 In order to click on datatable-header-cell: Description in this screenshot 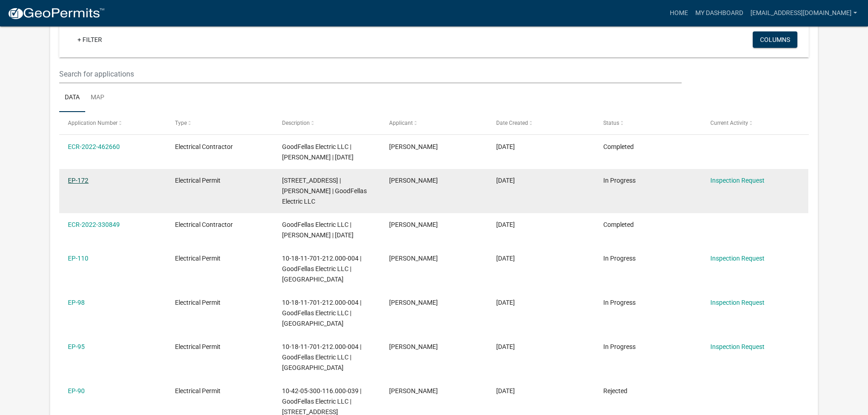, I will do `click(327, 123)`.